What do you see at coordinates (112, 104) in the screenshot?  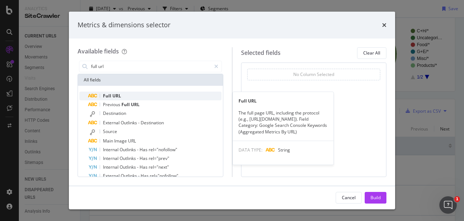 I see `span: Previous` at bounding box center [112, 104].